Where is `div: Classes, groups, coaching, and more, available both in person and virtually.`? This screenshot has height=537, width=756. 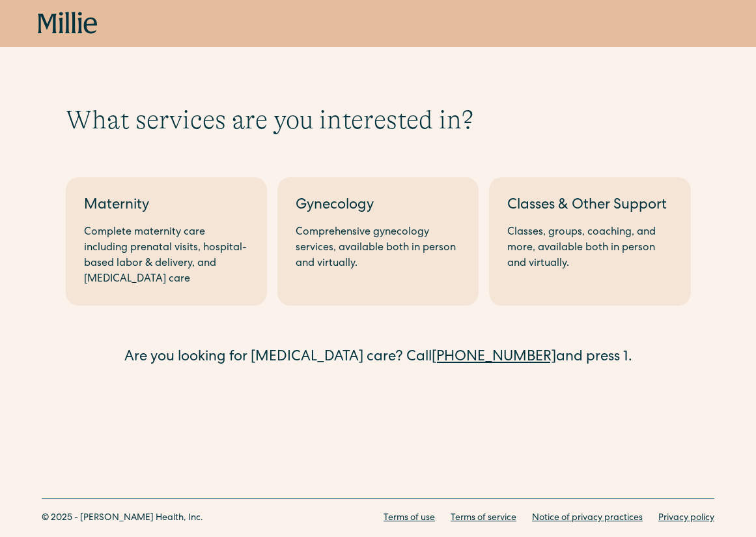 div: Classes, groups, coaching, and more, available both in person and virtually. is located at coordinates (589, 248).